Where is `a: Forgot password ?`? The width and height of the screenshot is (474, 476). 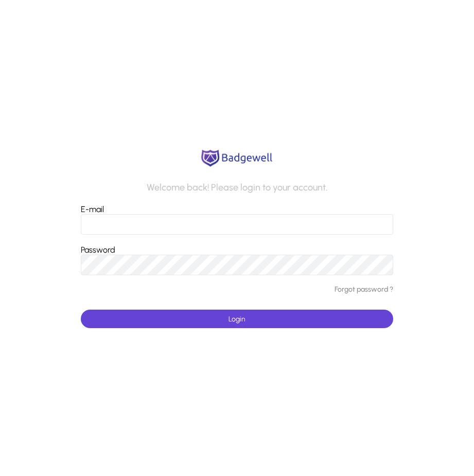 a: Forgot password ? is located at coordinates (364, 290).